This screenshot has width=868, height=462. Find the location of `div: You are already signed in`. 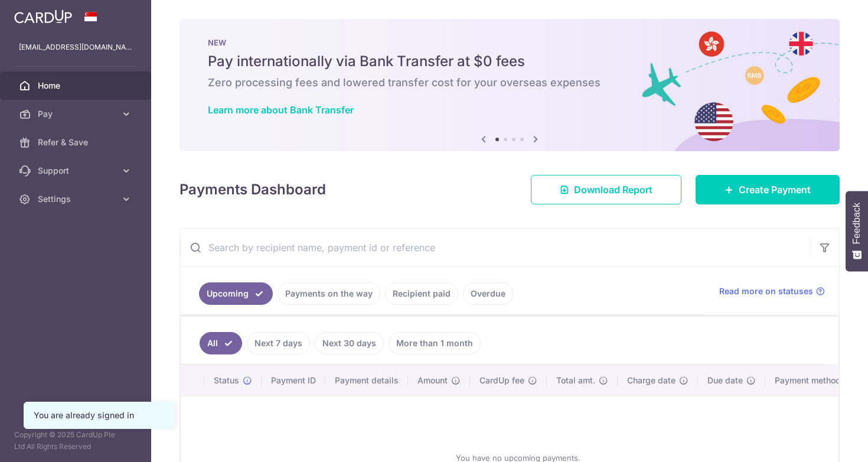

div: You are already signed in is located at coordinates (99, 415).